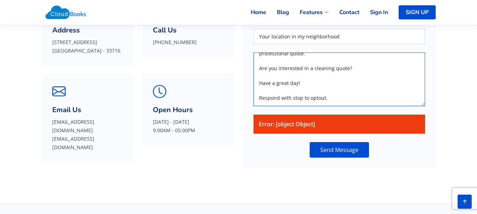 The width and height of the screenshot is (477, 214). I want to click on h3: Call Us, so click(188, 30).